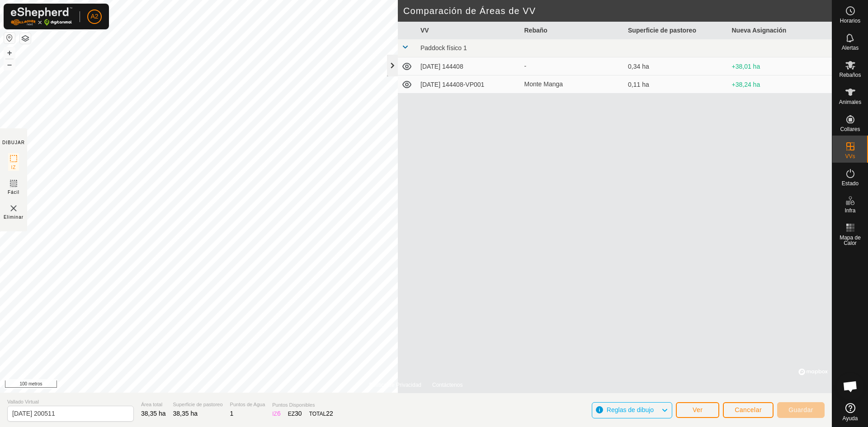  I want to click on font: Estado, so click(849, 184).